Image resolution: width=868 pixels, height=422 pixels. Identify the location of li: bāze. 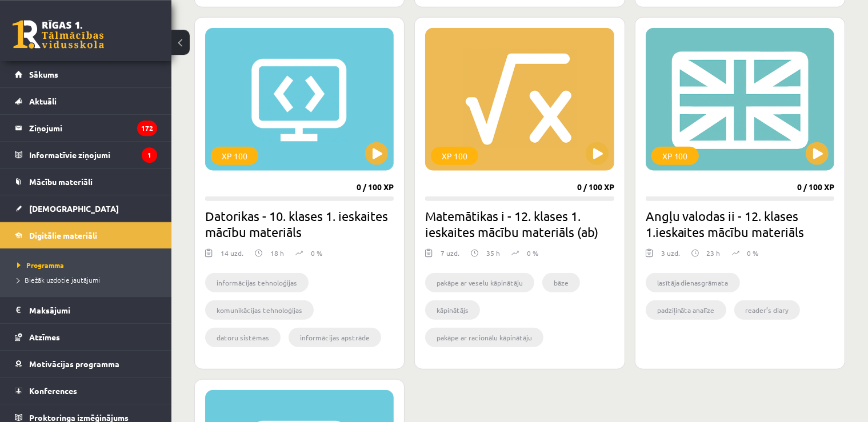
(561, 283).